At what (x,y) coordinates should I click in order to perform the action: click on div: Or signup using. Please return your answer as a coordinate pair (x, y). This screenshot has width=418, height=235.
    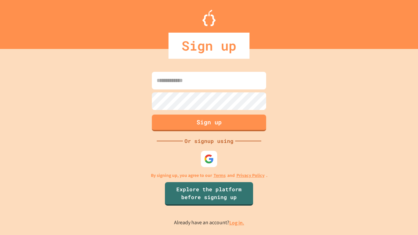
    Looking at the image, I should click on (209, 141).